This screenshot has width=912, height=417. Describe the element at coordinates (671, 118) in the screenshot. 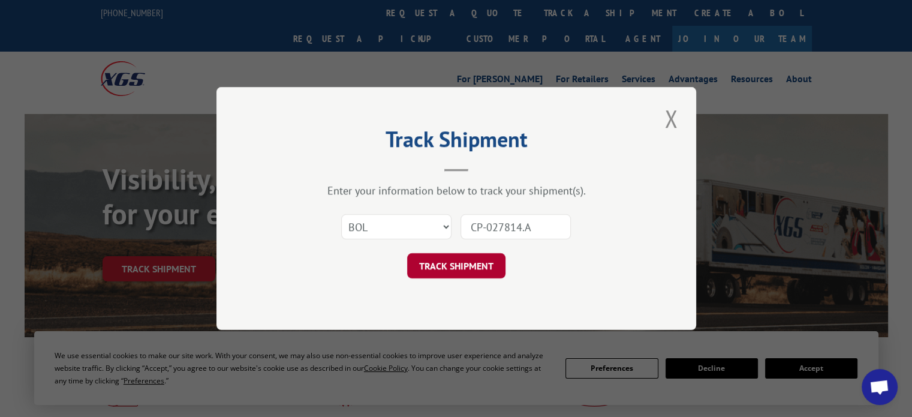

I see `button: Close modal` at that location.